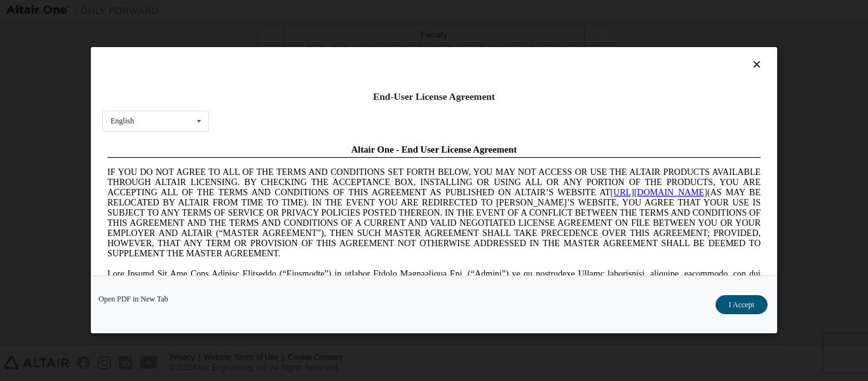  I want to click on span: Lore Ipsumd Sit Ame Cons Adipisc Elitseddo (“Eiusmodte”) in utlabor Etdolo Magnaaliqua Eni. (“Adm..., so click(332, 175).